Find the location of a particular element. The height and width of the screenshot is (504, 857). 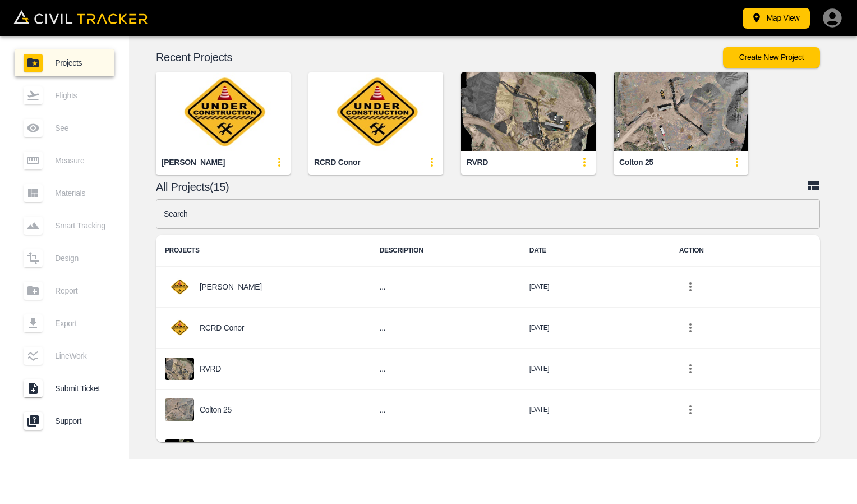

div: Colton 25 is located at coordinates (635, 163).